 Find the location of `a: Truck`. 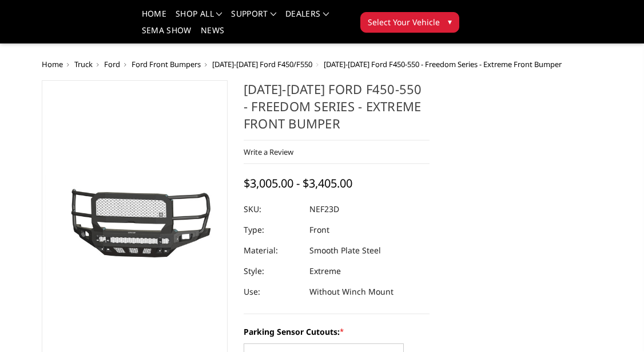

a: Truck is located at coordinates (84, 64).